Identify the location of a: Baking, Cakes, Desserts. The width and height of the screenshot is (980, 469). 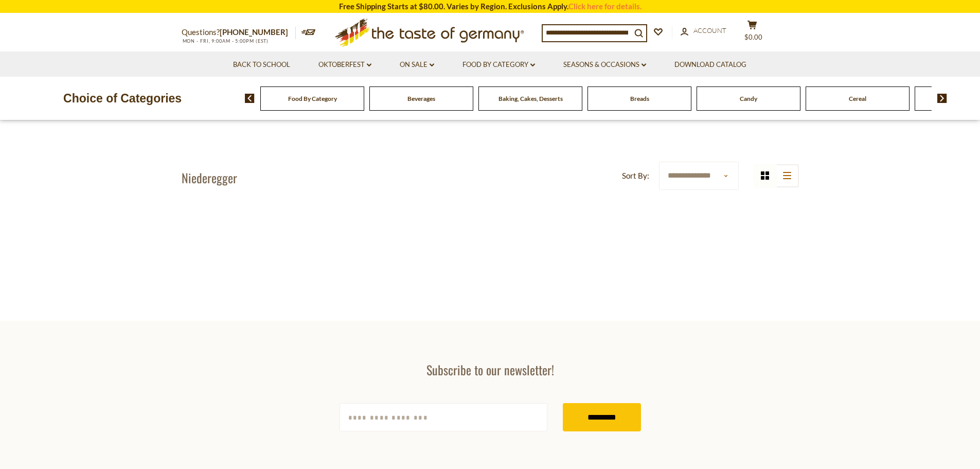
(531, 98).